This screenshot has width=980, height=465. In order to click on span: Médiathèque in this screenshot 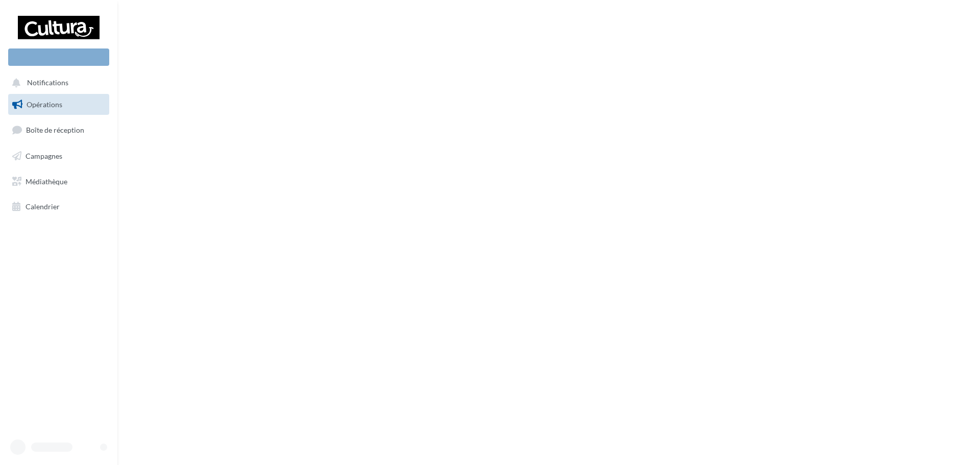, I will do `click(47, 181)`.